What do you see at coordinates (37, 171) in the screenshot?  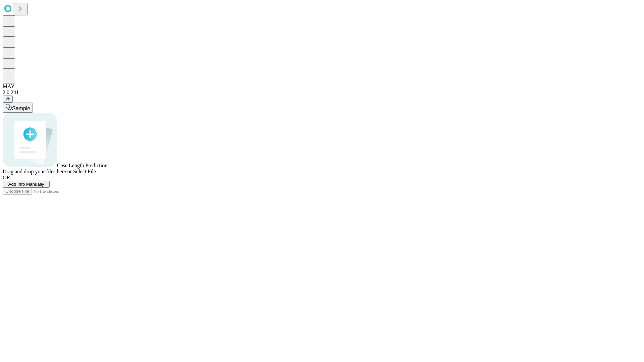 I see `span: Drag and drop your files here or` at bounding box center [37, 171].